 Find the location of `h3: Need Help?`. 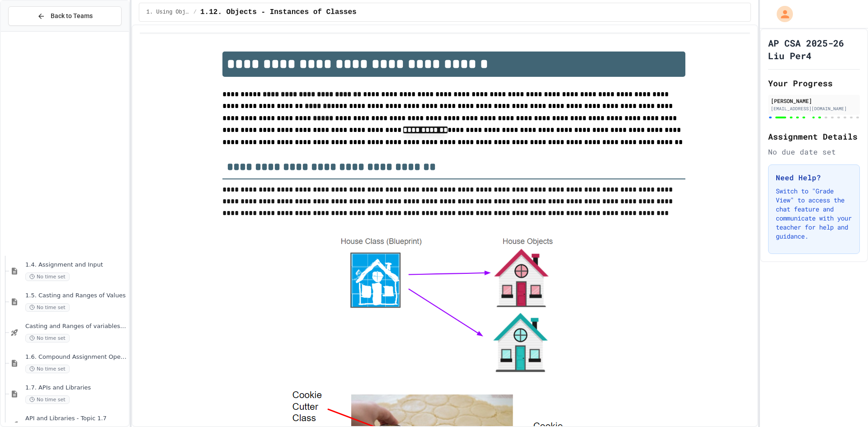

h3: Need Help? is located at coordinates (814, 177).